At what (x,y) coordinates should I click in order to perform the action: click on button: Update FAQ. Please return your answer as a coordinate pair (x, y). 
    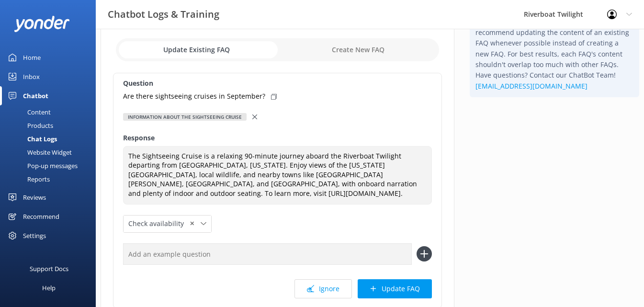
    Looking at the image, I should click on (395, 288).